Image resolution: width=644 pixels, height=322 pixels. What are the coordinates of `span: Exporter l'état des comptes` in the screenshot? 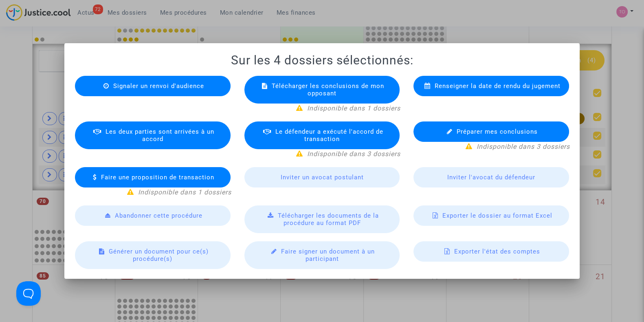 It's located at (497, 252).